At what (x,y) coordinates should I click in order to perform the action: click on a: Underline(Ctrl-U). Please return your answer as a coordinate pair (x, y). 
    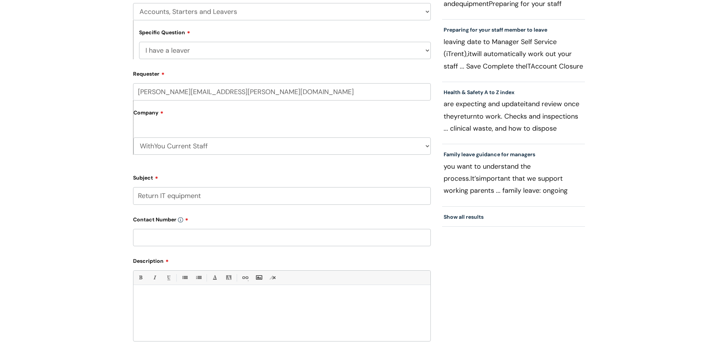
    Looking at the image, I should click on (168, 278).